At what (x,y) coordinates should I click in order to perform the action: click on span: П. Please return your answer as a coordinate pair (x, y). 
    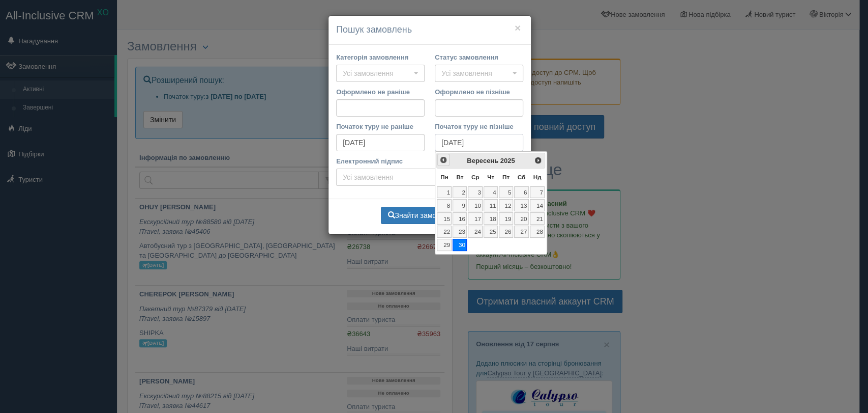
    Looking at the image, I should click on (506, 177).